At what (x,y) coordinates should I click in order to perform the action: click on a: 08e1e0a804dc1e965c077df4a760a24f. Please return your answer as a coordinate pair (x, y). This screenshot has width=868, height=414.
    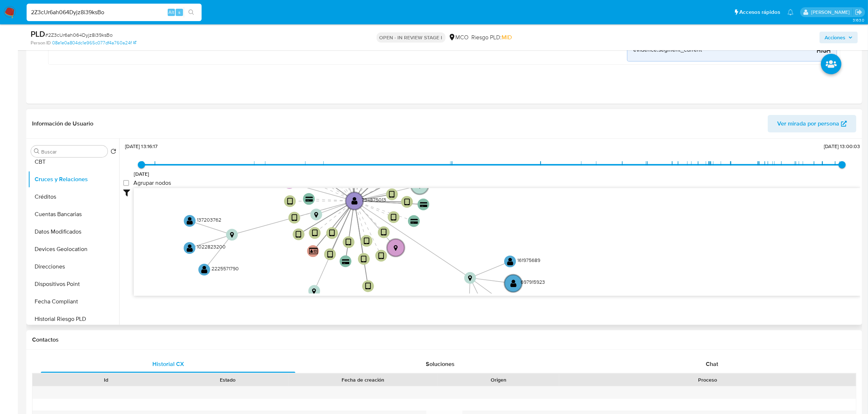
    Looking at the image, I should click on (94, 43).